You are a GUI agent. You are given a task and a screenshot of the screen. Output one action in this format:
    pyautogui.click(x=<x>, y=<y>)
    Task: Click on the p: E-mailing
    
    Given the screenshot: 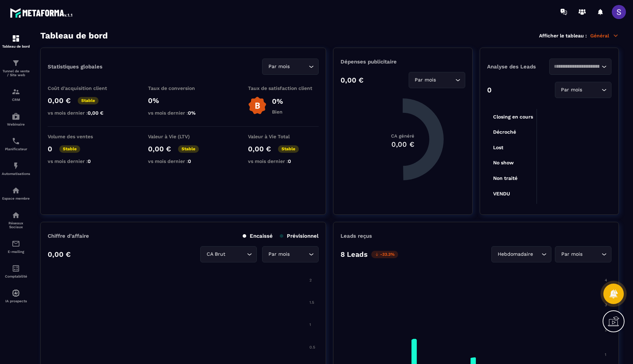 What is the action you would take?
    pyautogui.click(x=16, y=252)
    